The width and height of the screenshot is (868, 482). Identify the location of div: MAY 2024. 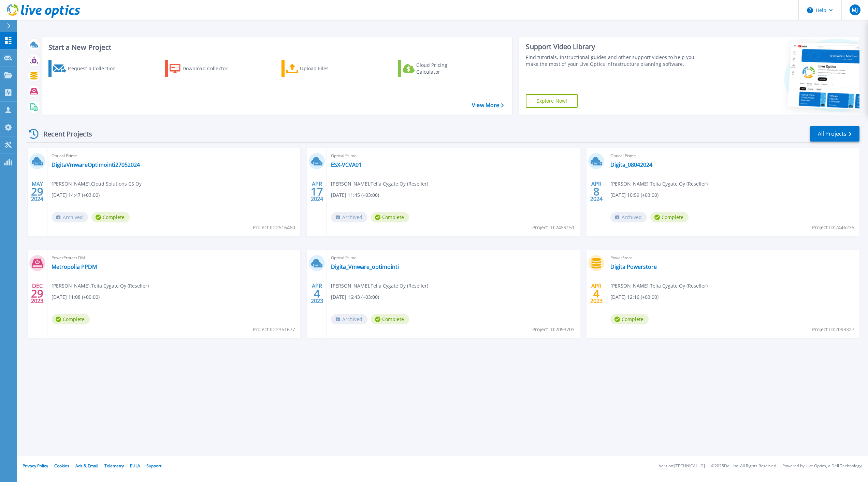
(37, 191).